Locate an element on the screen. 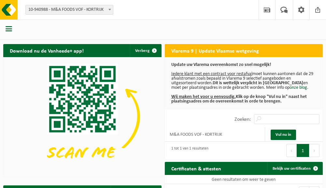  button: 1 is located at coordinates (303, 150).